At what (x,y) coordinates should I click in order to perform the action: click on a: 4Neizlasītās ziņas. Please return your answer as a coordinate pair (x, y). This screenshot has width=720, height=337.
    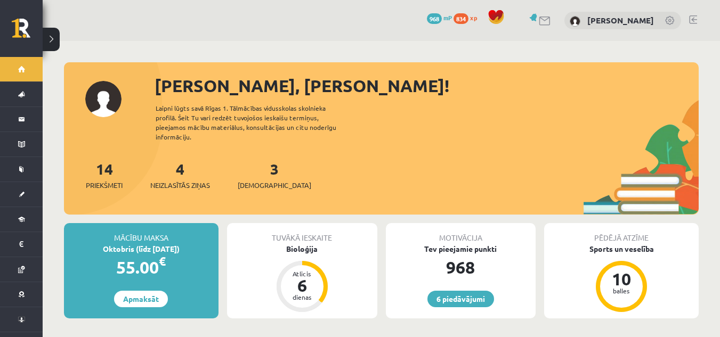
    Looking at the image, I should click on (180, 175).